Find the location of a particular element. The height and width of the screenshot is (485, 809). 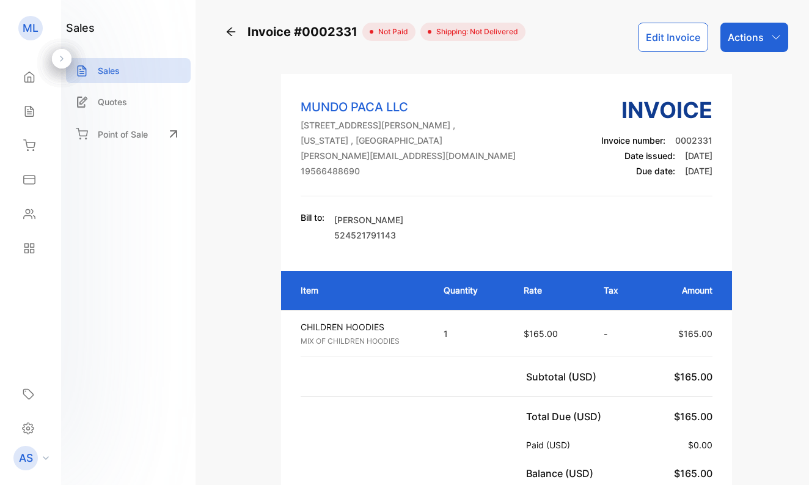

p: Subtotal (USD) is located at coordinates (564, 377).